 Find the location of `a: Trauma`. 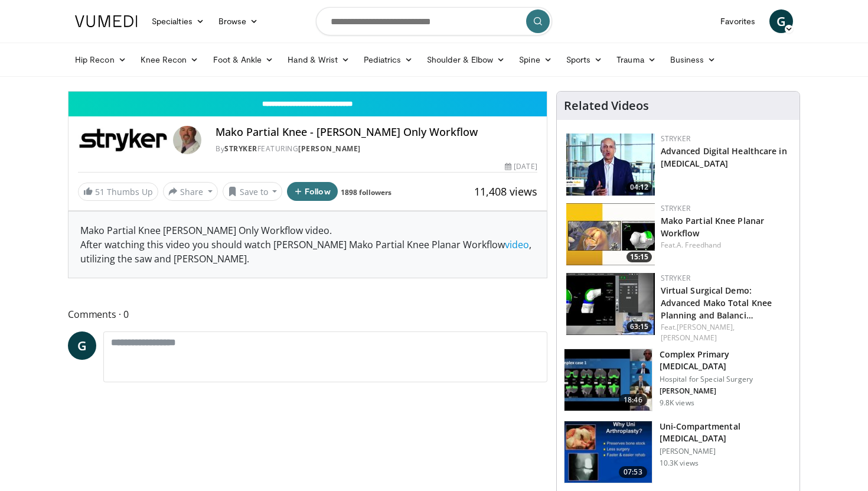

a: Trauma is located at coordinates (636, 60).